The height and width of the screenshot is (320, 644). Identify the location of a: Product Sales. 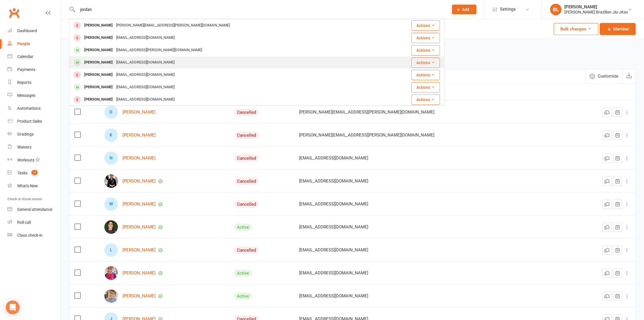
(34, 121).